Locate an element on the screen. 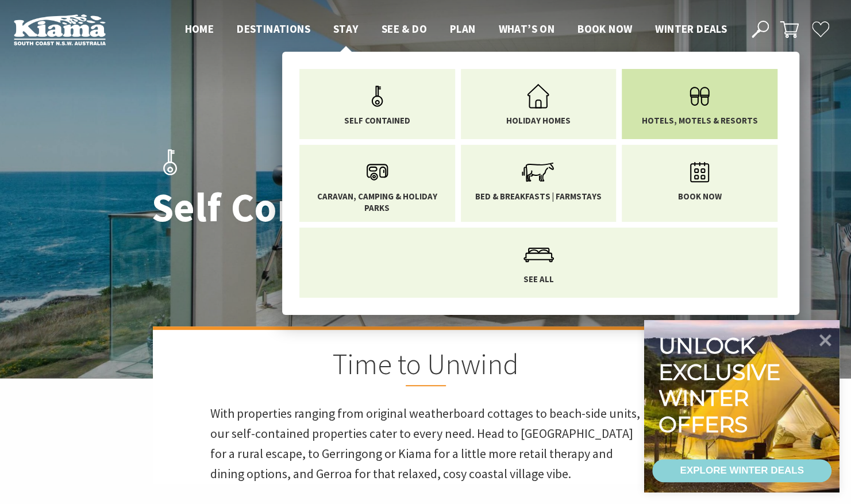 The width and height of the screenshot is (851, 504). p: With properties ranging from original weatherboard cottages to beach-side units, our self-contain... is located at coordinates (426, 443).